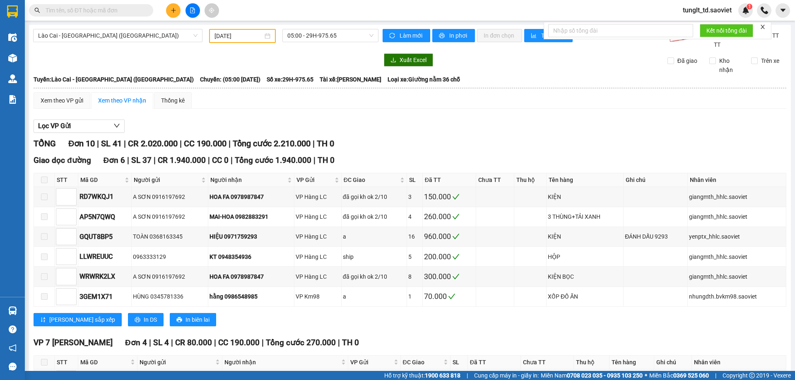  What do you see at coordinates (459, 36) in the screenshot?
I see `span: In phơi` at bounding box center [459, 36].